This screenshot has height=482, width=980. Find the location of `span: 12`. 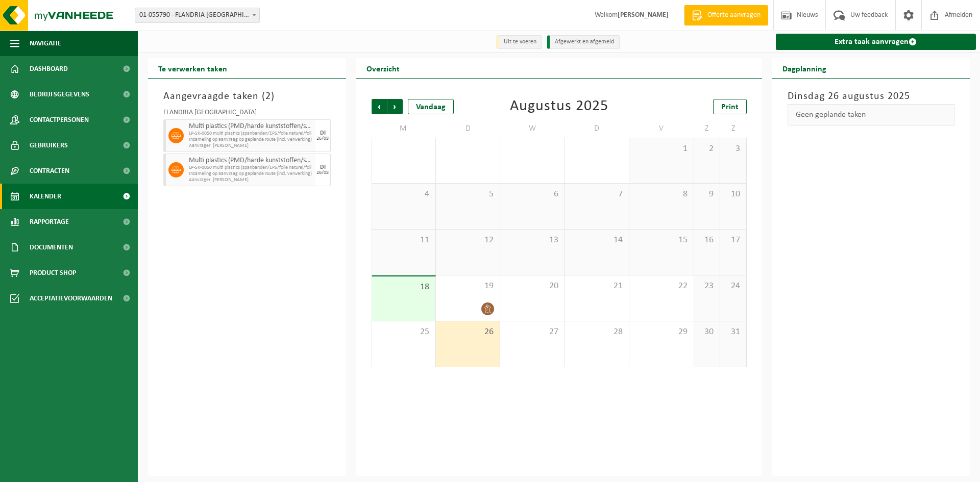

span: 12 is located at coordinates (468, 240).